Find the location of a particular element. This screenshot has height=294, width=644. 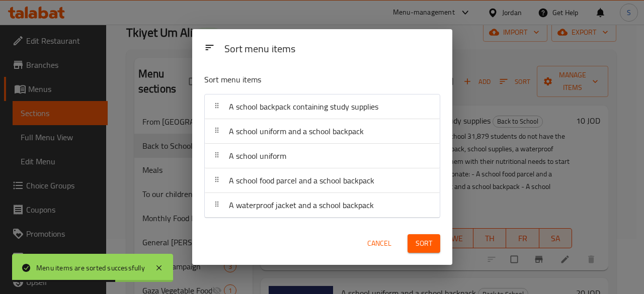

p: Sort menu items is located at coordinates (298, 79).